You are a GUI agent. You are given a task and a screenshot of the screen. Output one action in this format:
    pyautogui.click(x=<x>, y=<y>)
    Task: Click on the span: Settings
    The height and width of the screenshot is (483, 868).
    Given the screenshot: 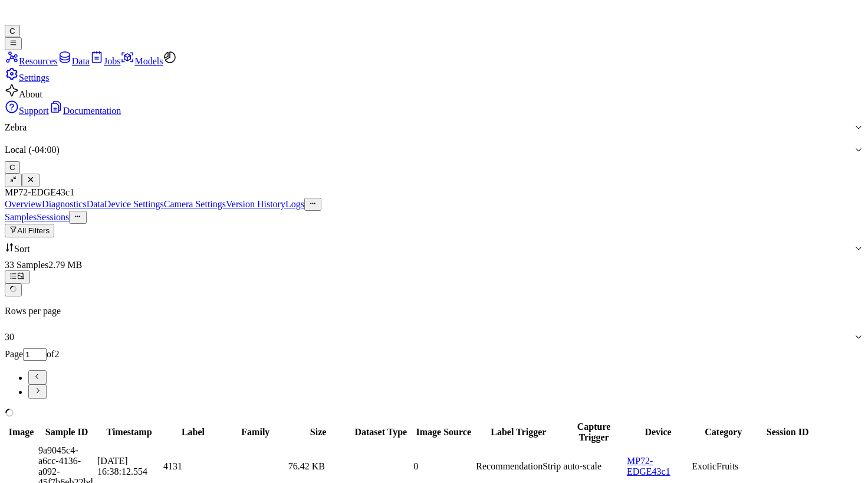 What is the action you would take?
    pyautogui.click(x=34, y=78)
    